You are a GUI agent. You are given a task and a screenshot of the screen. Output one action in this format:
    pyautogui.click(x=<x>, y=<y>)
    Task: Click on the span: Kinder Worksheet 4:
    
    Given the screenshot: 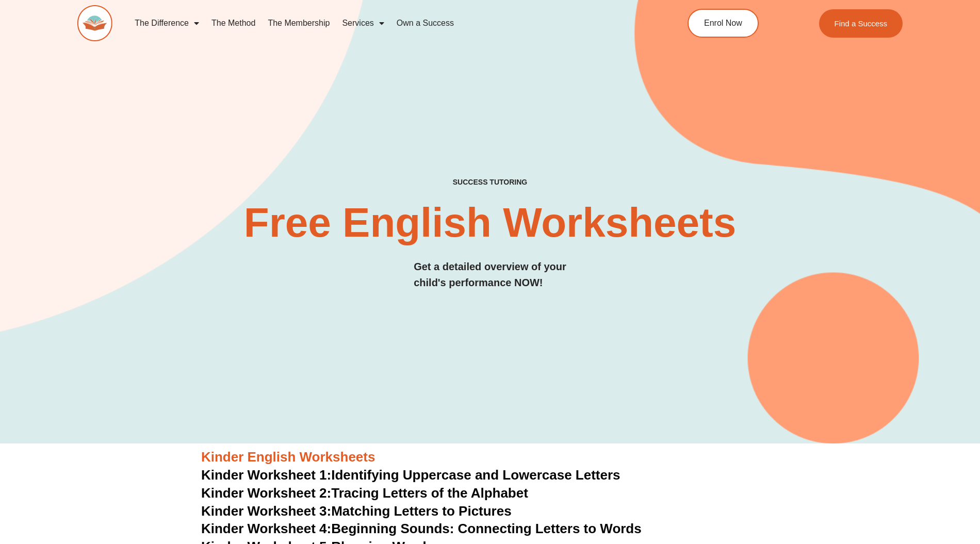 What is the action you would take?
    pyautogui.click(x=266, y=528)
    